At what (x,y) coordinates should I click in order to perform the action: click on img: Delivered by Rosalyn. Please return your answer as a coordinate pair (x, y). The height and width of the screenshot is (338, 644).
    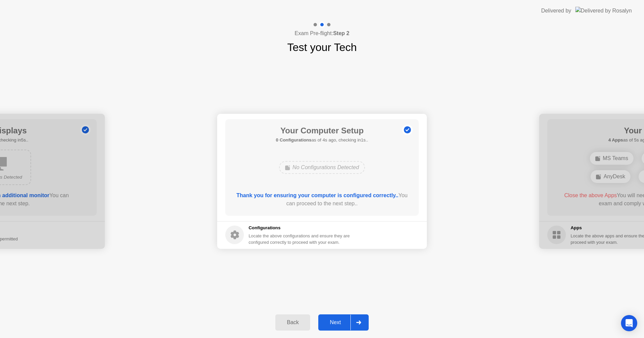
    Looking at the image, I should click on (604, 11).